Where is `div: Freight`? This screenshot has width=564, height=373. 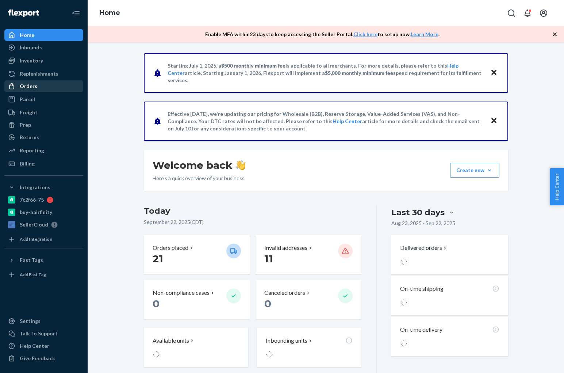
div: Freight is located at coordinates (28, 112).